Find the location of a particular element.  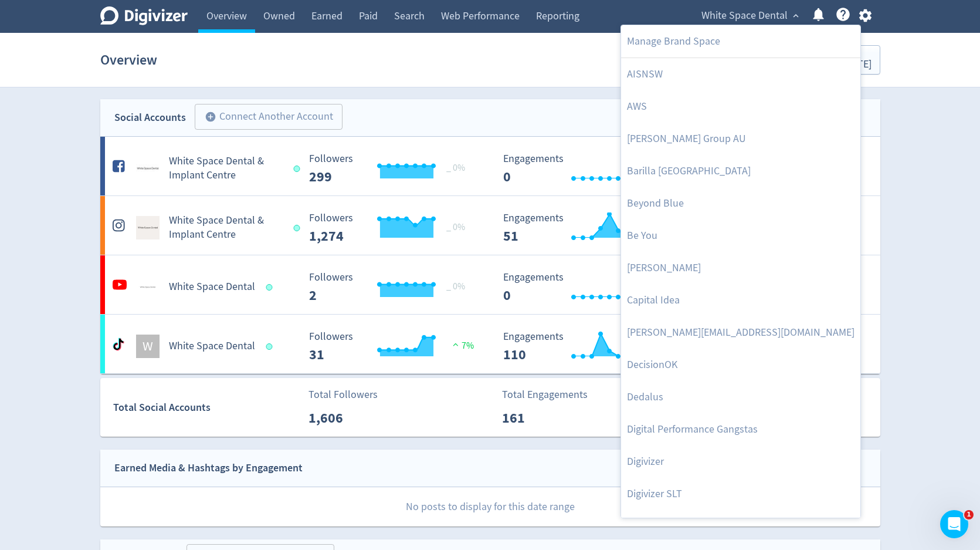

a: Digivizer SLT is located at coordinates (741, 493).